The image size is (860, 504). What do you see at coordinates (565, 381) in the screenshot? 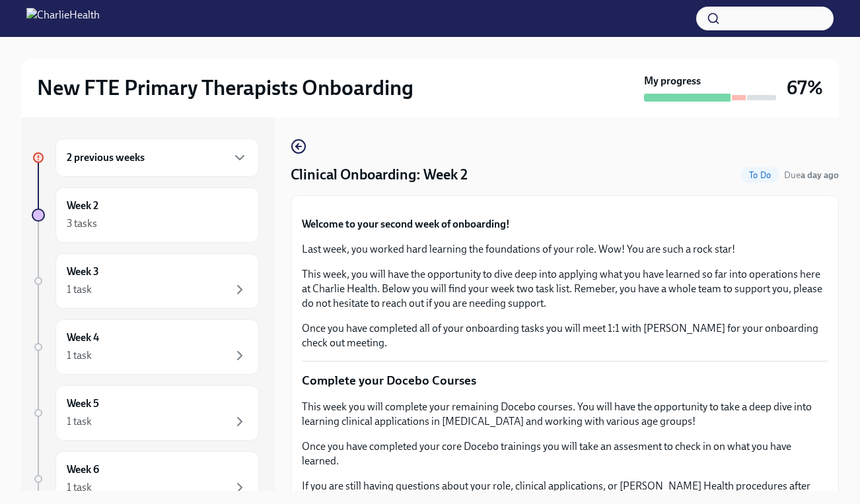
I see `p: Complete your Docebo Courses` at bounding box center [565, 381].